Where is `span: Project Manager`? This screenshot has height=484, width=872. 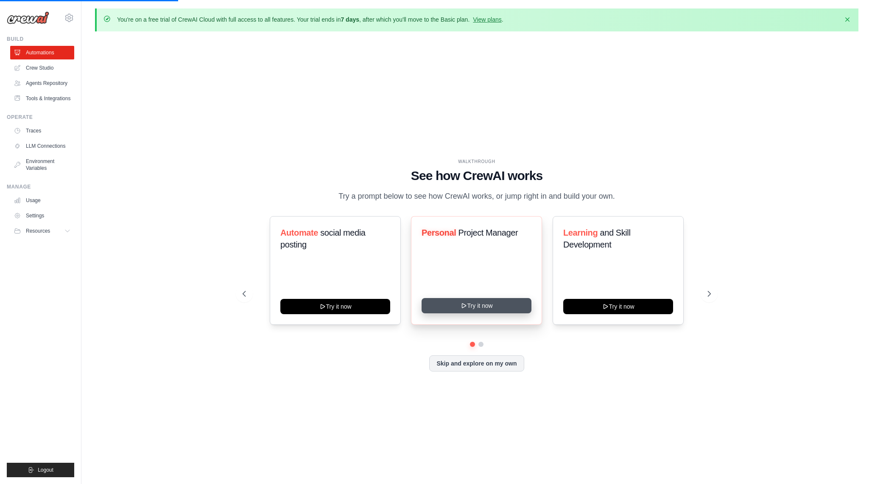
span: Project Manager is located at coordinates (488, 232).